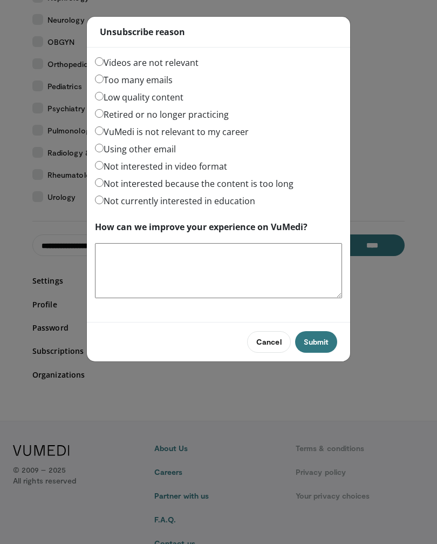 This screenshot has width=437, height=544. Describe the element at coordinates (201, 227) in the screenshot. I see `label: How can we improve your experience on VuMedi?` at that location.